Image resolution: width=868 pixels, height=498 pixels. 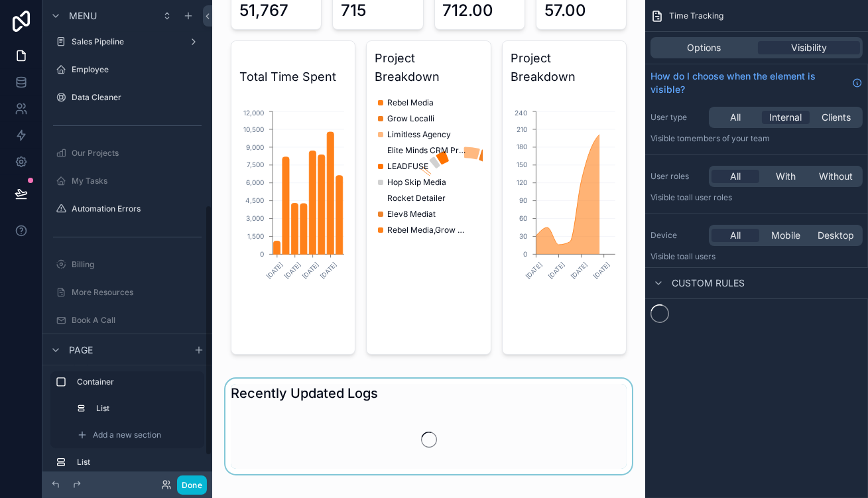 What do you see at coordinates (192, 485) in the screenshot?
I see `button: Done` at bounding box center [192, 485].